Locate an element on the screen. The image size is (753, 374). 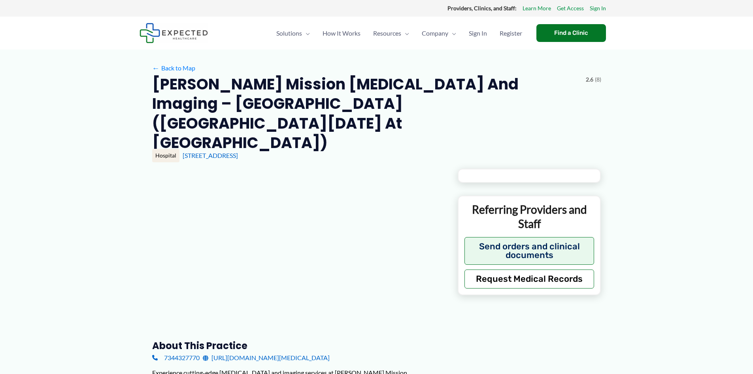
span: (8) is located at coordinates (598, 79).